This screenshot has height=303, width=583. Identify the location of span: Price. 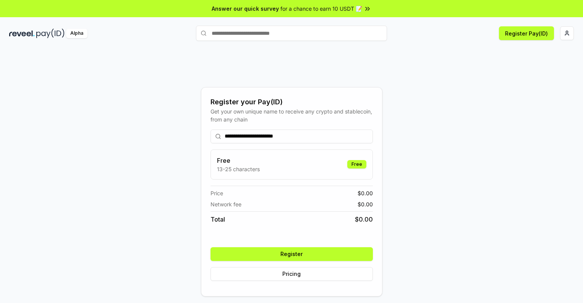
(217, 193).